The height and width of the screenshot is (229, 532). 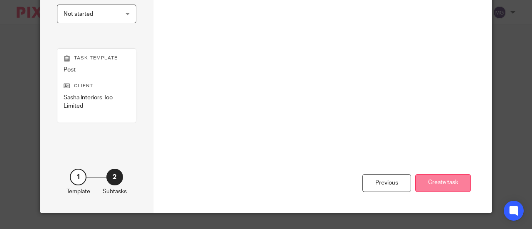 I want to click on p: Post, so click(x=96, y=70).